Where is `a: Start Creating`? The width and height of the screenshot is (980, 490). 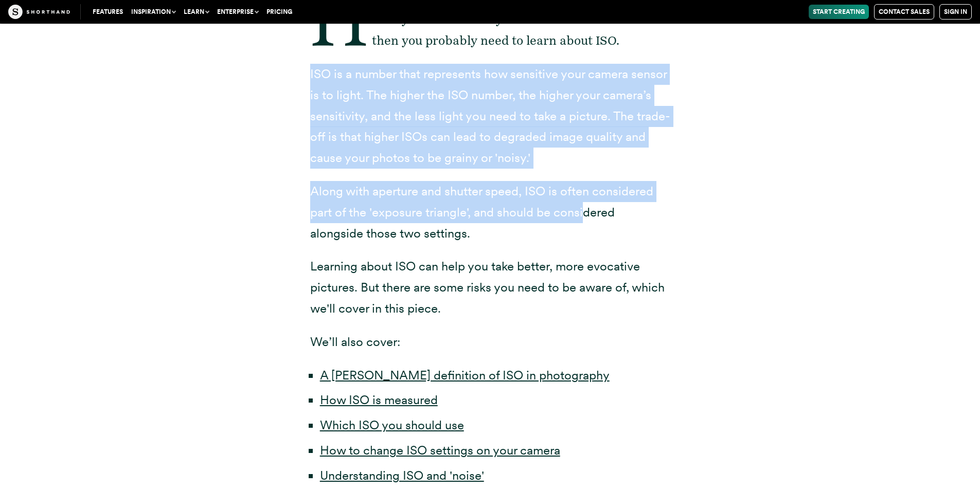
a: Start Creating is located at coordinates (839, 12).